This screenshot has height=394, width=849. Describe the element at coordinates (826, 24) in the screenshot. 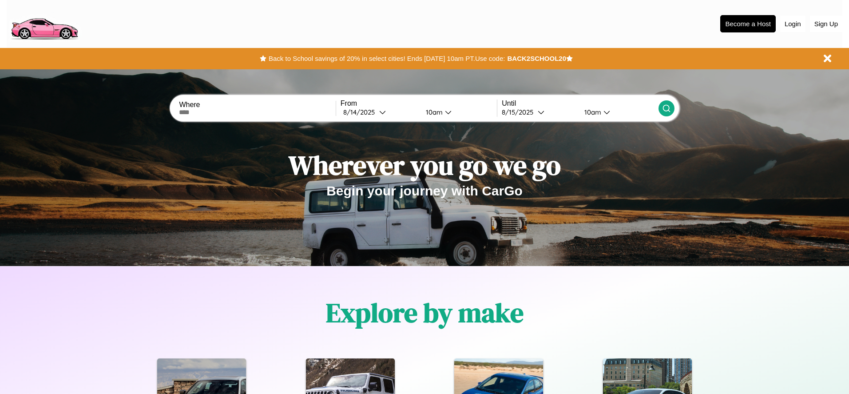

I see `button: Sign Up` at that location.